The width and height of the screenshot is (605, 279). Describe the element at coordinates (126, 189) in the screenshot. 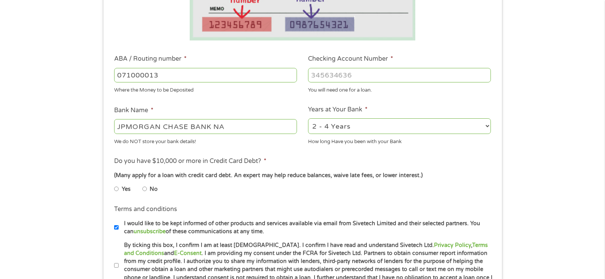

I see `label: Yes` at that location.